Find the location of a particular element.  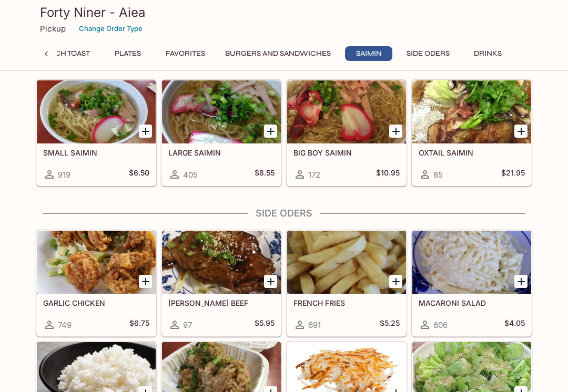

h5: OXTAIL SAIMIN is located at coordinates (471, 152).